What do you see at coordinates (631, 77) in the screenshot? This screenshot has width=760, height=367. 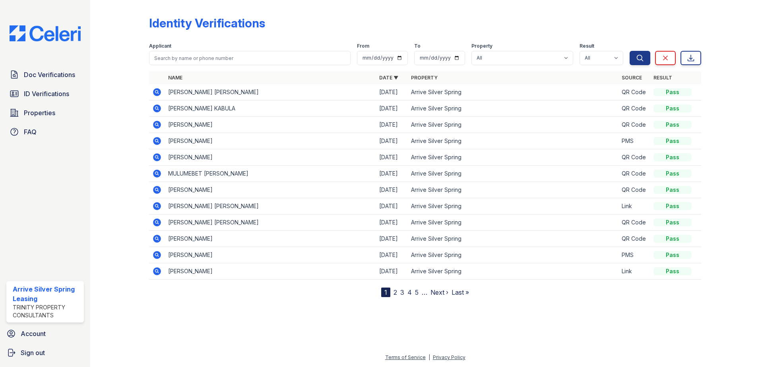 I see `a: Source` at bounding box center [631, 77].